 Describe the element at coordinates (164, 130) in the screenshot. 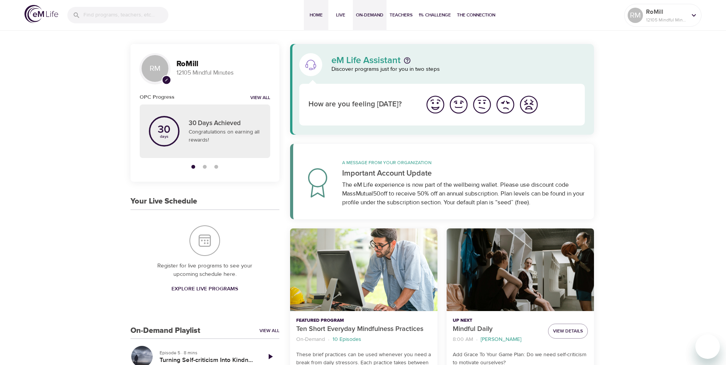

I see `p: 30` at that location.